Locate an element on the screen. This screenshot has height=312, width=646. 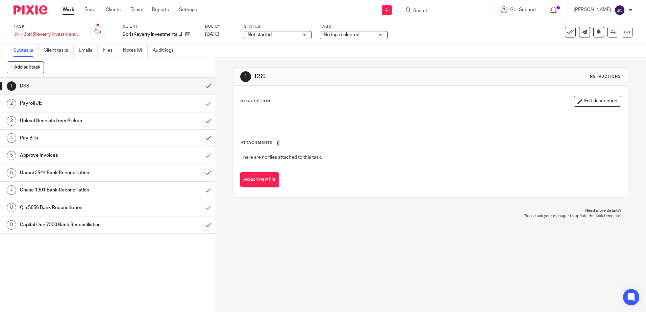
div: 4 is located at coordinates (11, 138).